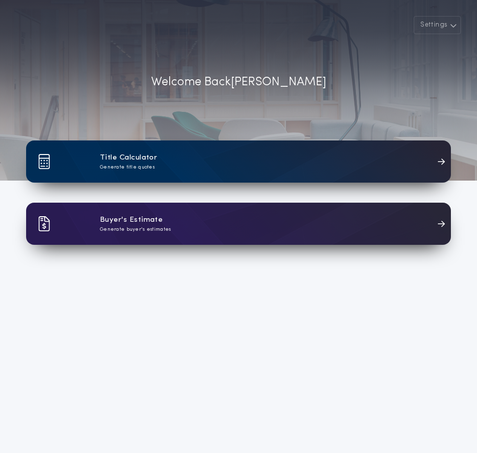 The width and height of the screenshot is (477, 453). Describe the element at coordinates (437, 25) in the screenshot. I see `button: Settings` at that location.